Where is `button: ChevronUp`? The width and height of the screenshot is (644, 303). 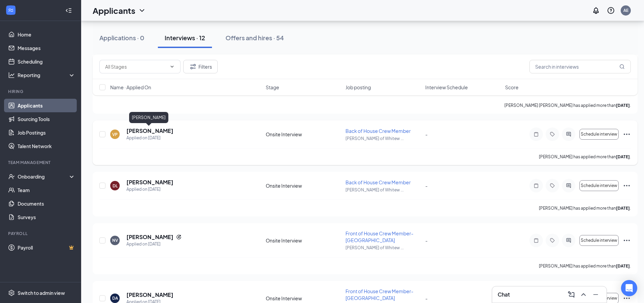 button: ChevronUp is located at coordinates (584, 294).